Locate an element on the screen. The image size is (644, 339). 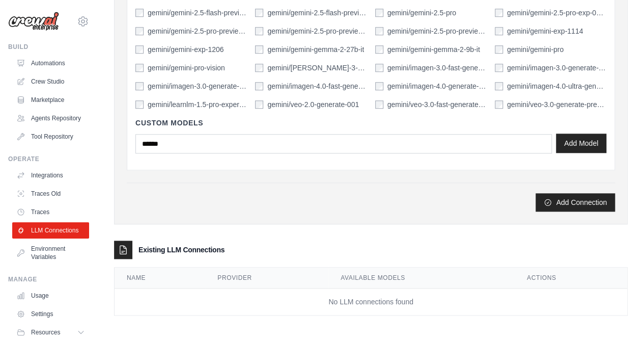
a: Environment Variables is located at coordinates (50, 253).